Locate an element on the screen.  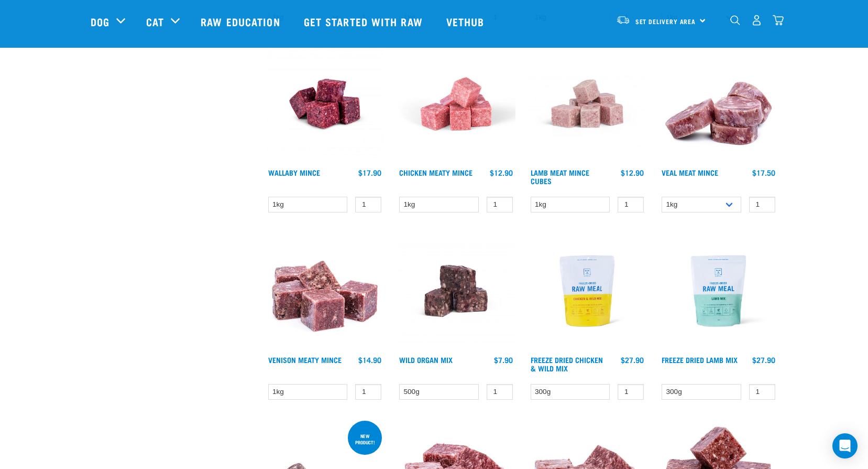
div: $17.90 is located at coordinates (370, 173).